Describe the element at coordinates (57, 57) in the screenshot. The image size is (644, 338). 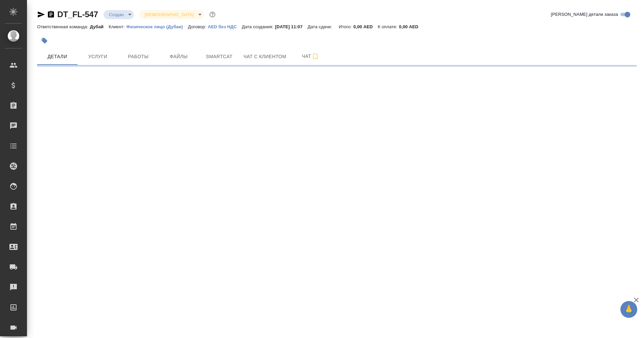
I see `span: Детали` at that location.